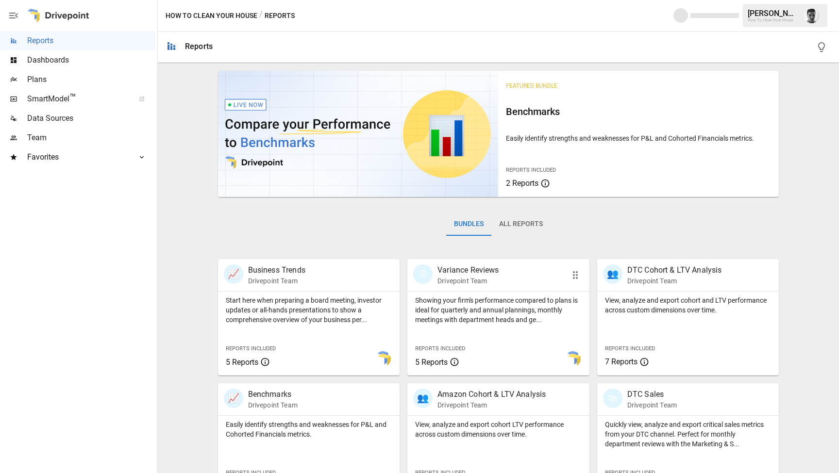 Image resolution: width=839 pixels, height=473 pixels. I want to click on h6: Benchmarks, so click(638, 112).